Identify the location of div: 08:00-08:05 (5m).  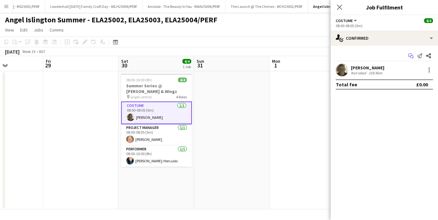
(384, 26).